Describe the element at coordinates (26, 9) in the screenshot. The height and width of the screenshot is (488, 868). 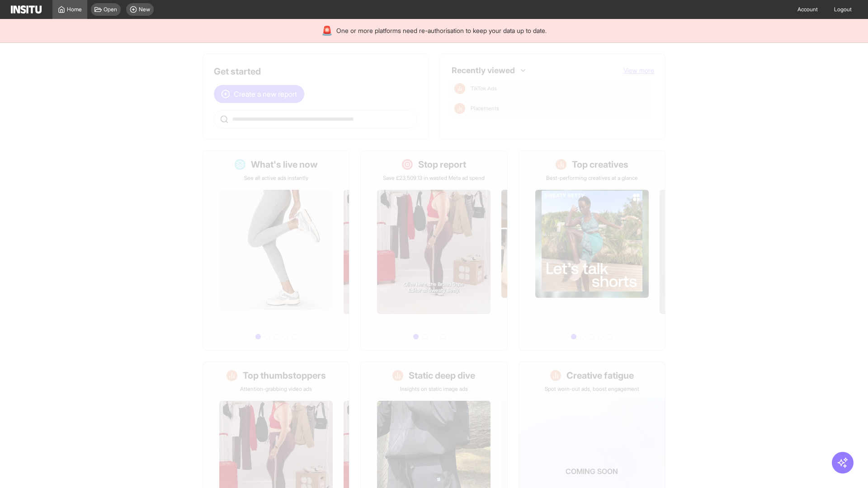
I see `img: Logo` at that location.